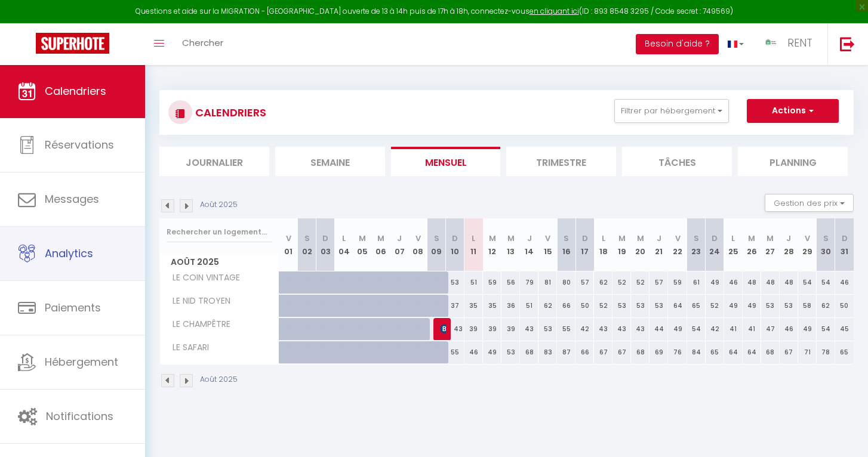 The height and width of the screenshot is (457, 868). I want to click on th: 22, so click(677, 244).